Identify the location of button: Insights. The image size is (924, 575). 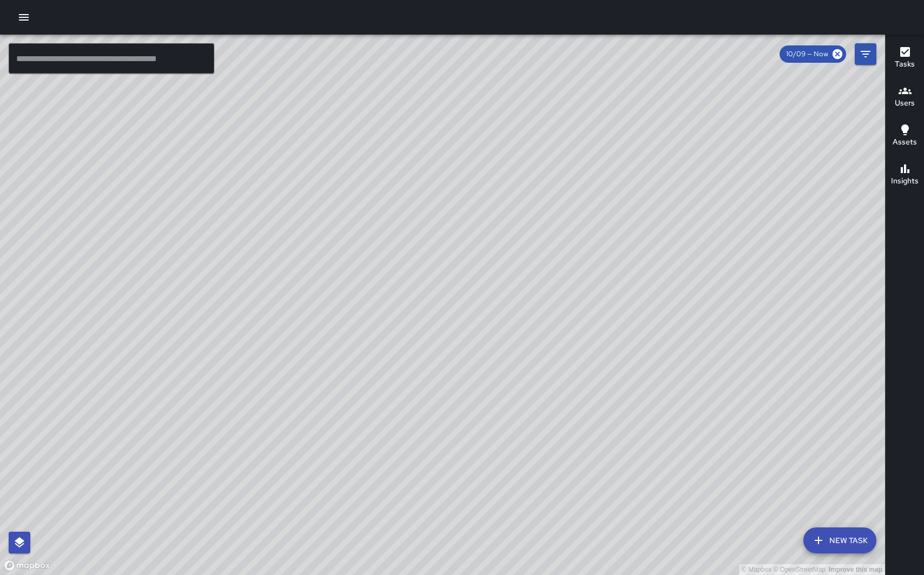
(905, 175).